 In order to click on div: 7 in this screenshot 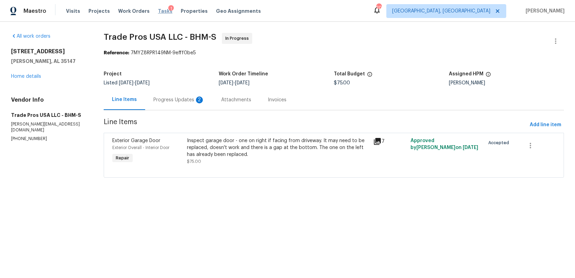, I will do `click(389, 141)`.